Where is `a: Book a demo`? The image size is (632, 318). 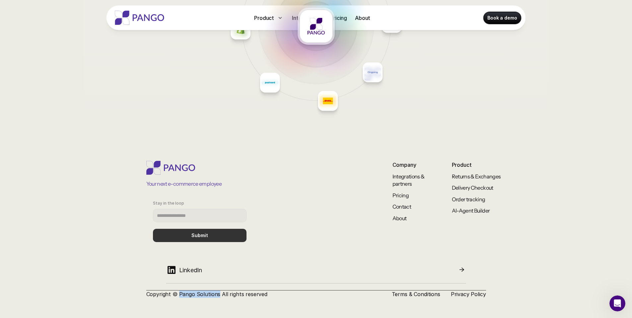 a: Book a demo is located at coordinates (502, 18).